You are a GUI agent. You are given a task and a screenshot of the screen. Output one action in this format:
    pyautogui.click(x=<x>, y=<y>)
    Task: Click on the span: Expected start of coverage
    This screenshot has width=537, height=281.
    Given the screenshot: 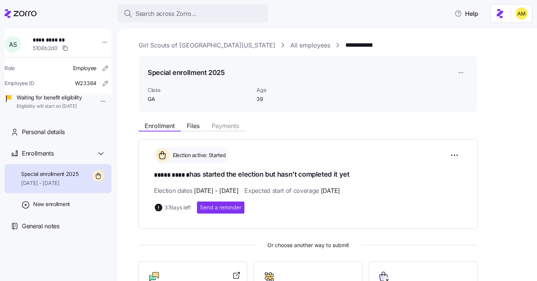 What is the action you would take?
    pyautogui.click(x=292, y=191)
    